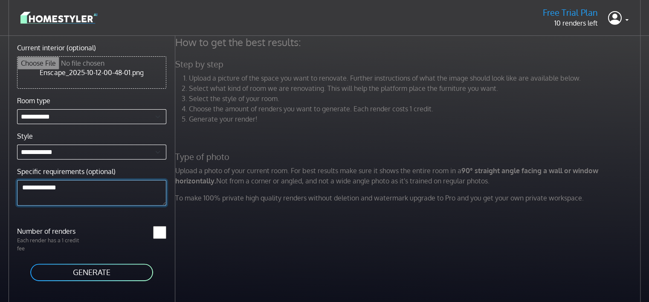 The image size is (649, 302). What do you see at coordinates (409, 157) in the screenshot?
I see `h5: Type of photo` at bounding box center [409, 157].